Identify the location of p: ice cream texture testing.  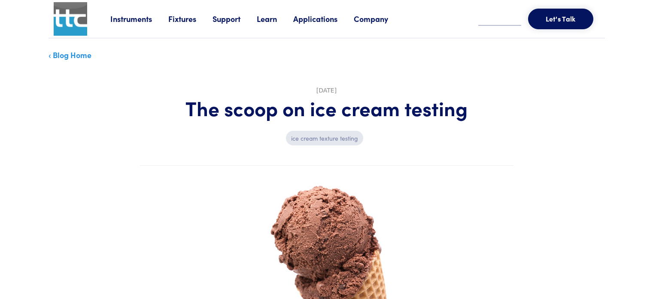
(325, 138).